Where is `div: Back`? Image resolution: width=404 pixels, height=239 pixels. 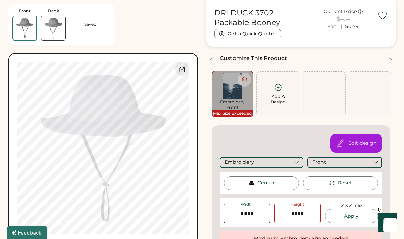 div: Back is located at coordinates (53, 11).